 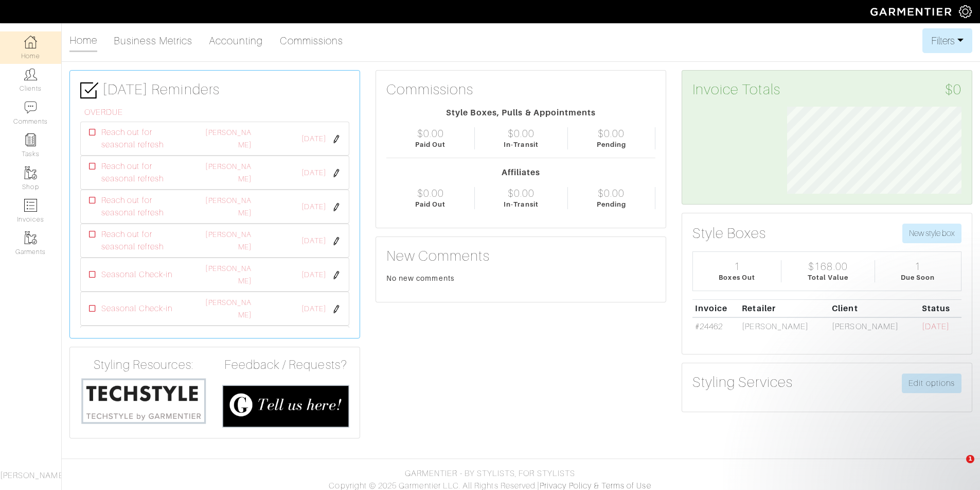 I want to click on h6: OVERDUE, so click(x=217, y=112).